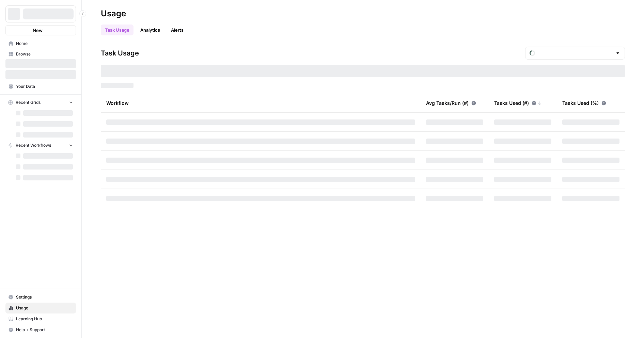  I want to click on a: Settings, so click(41, 297).